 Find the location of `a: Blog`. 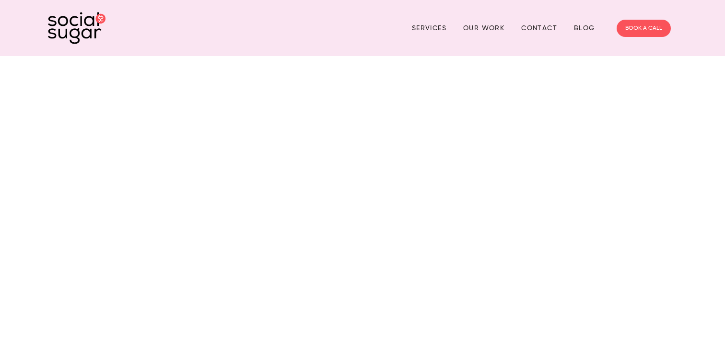

a: Blog is located at coordinates (585, 28).